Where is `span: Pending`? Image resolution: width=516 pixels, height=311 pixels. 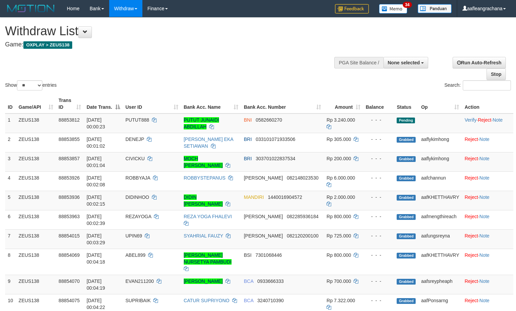
span: Pending is located at coordinates (406, 120).